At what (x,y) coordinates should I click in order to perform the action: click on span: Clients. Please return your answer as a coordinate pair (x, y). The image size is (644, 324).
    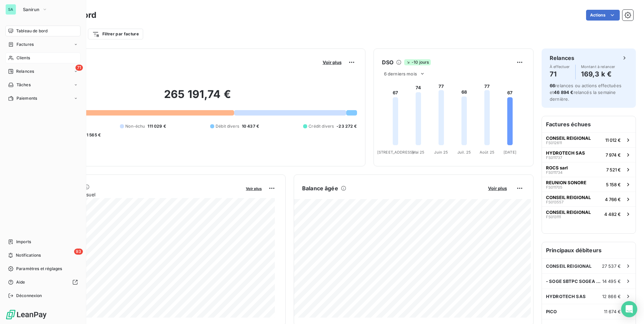
    Looking at the image, I should click on (23, 58).